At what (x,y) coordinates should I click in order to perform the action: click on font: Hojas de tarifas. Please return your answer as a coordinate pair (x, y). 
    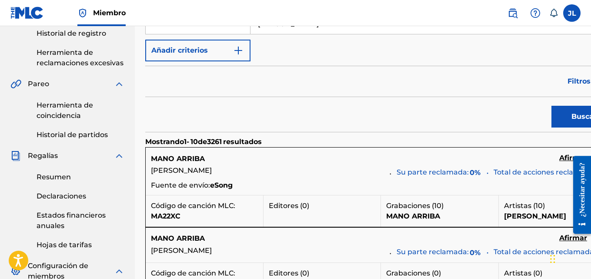
    Looking at the image, I should click on (64, 244).